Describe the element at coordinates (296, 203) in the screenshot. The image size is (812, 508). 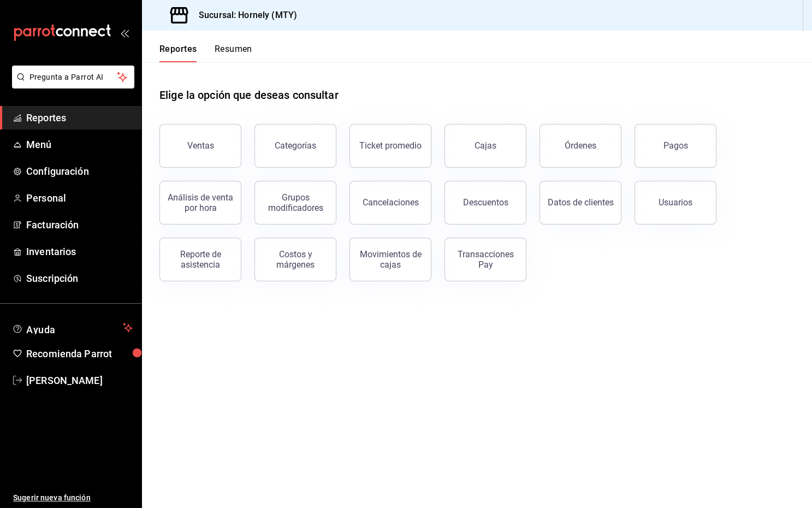
I see `button: Grupos modificadores` at that location.